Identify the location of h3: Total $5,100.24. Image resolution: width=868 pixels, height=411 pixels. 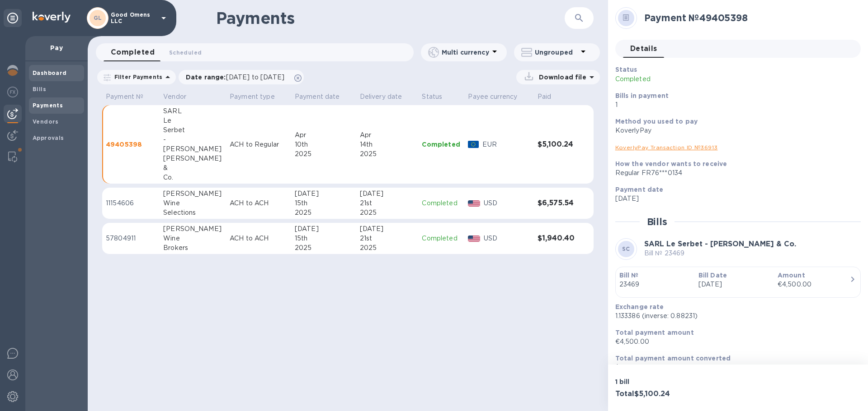
(675, 394).